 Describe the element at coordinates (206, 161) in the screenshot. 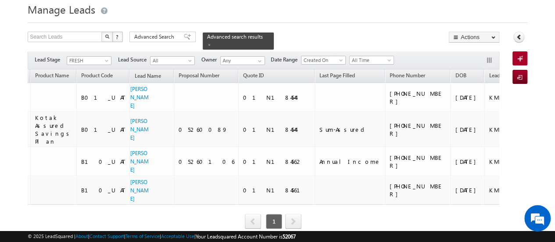

I see `div: 05260106` at that location.